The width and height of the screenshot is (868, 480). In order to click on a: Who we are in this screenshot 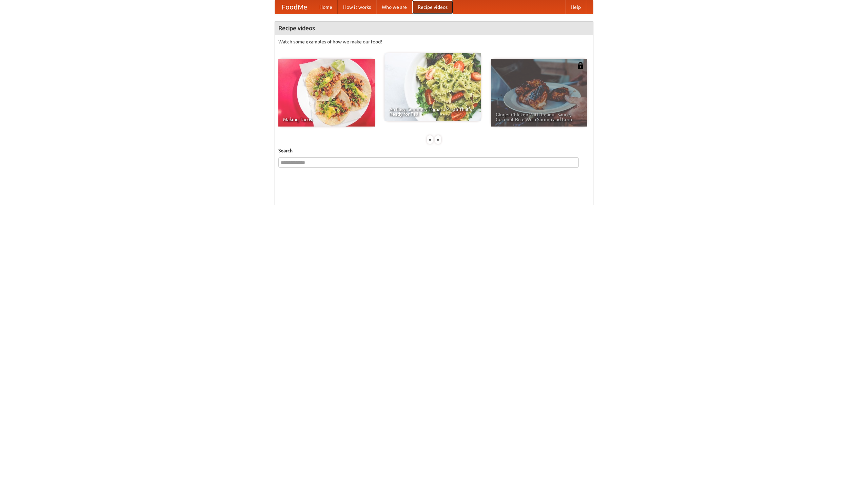, I will do `click(394, 7)`.